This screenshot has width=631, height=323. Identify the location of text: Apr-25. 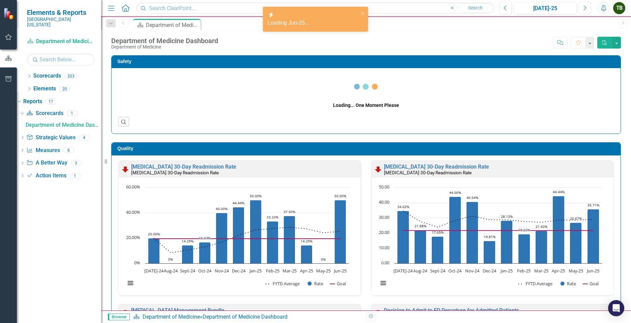
(307, 271).